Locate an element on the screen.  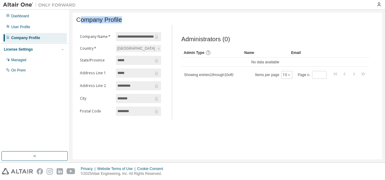
p: © 2025 Altair Engineering, Inc. All Rights Reserved. is located at coordinates (124, 173).